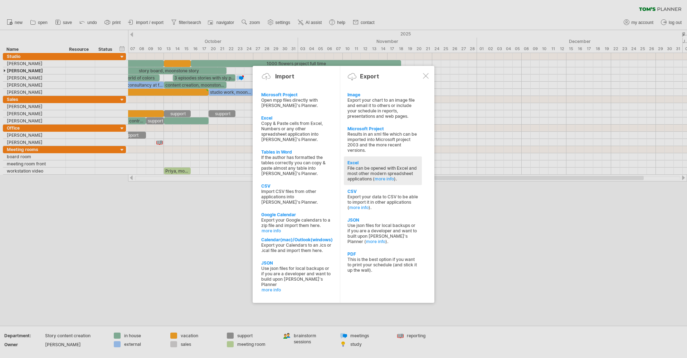 This screenshot has width=687, height=358. Describe the element at coordinates (369, 76) in the screenshot. I see `div: Export` at that location.